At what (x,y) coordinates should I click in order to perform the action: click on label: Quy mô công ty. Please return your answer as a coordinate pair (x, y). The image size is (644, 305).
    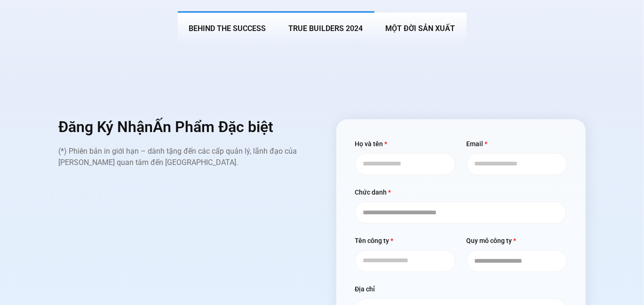
    Looking at the image, I should click on (491, 242).